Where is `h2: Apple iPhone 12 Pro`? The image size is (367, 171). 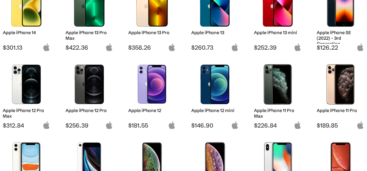
h2: Apple iPhone 12 Pro is located at coordinates (89, 111).